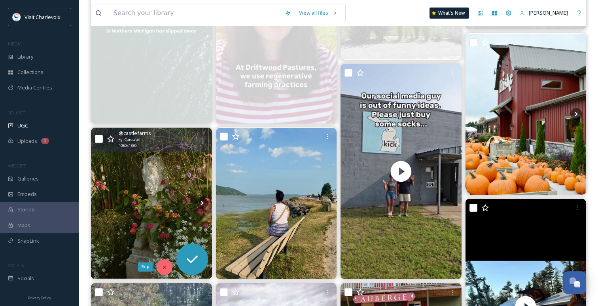 This screenshot has width=598, height=306. I want to click on span: Privacy Policy, so click(40, 298).